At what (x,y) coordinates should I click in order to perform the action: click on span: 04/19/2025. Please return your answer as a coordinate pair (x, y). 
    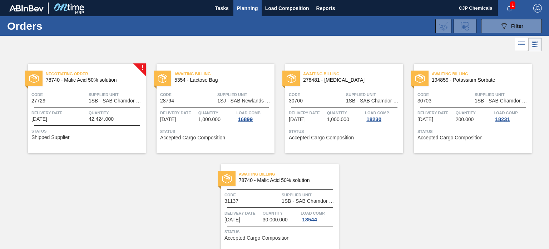
    Looking at the image, I should click on (39, 119).